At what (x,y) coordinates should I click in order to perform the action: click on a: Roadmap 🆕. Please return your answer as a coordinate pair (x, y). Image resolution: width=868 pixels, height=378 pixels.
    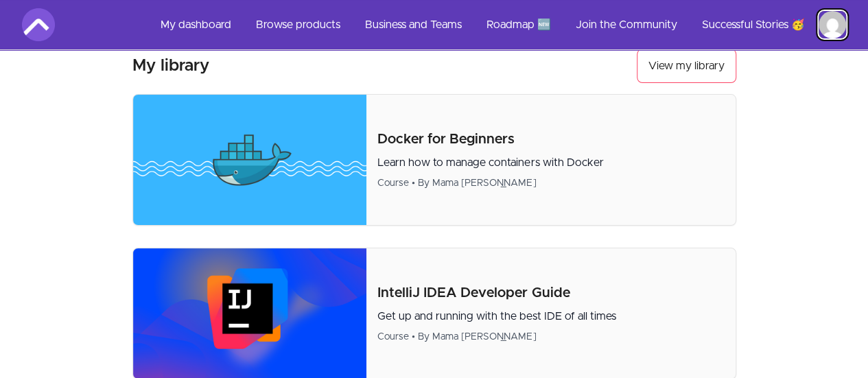
    Looking at the image, I should click on (519, 25).